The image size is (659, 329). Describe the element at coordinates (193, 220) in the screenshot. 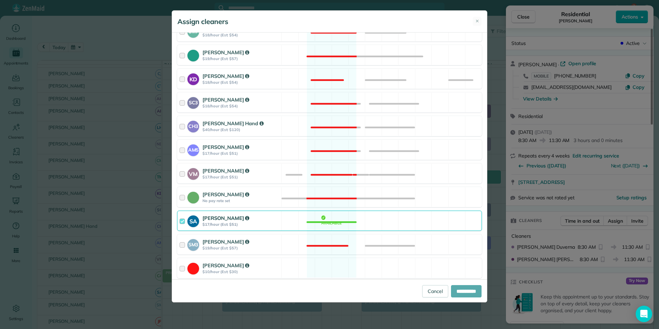

I see `strong: SA` at that location.